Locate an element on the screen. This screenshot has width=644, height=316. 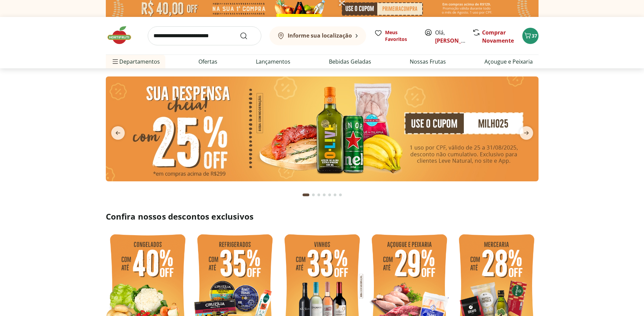
button: Current page from fs-carousel is located at coordinates (306, 195).